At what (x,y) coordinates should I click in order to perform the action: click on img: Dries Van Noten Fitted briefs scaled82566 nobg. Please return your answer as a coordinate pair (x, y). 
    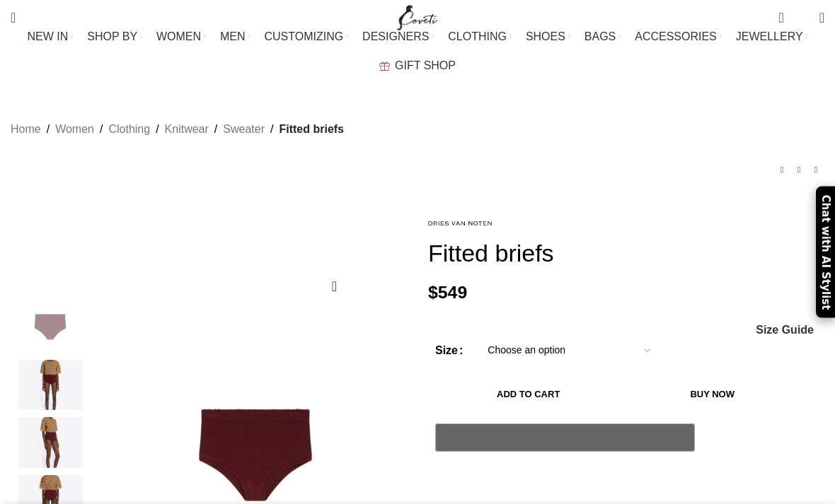
    Looking at the image, I should click on (51, 328).